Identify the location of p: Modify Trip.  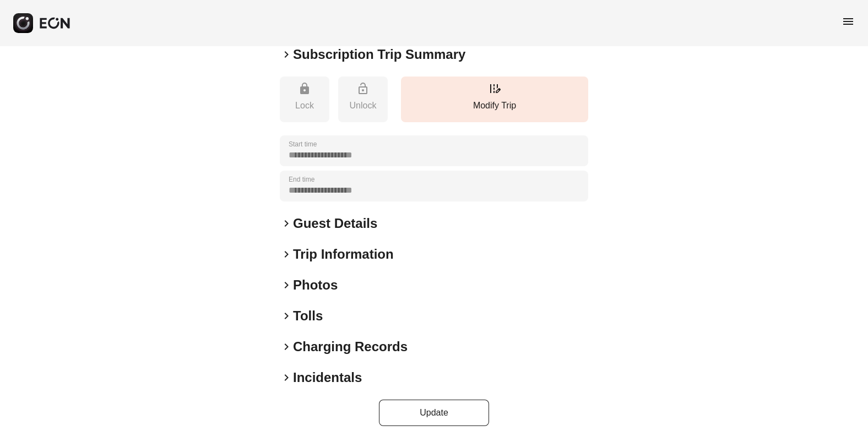
(495, 106).